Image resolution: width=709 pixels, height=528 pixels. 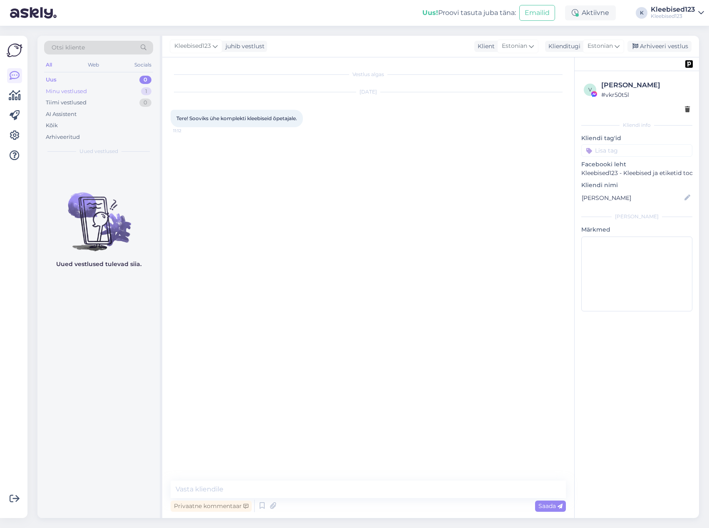 What do you see at coordinates (430, 12) in the screenshot?
I see `b: Uus!` at bounding box center [430, 12].